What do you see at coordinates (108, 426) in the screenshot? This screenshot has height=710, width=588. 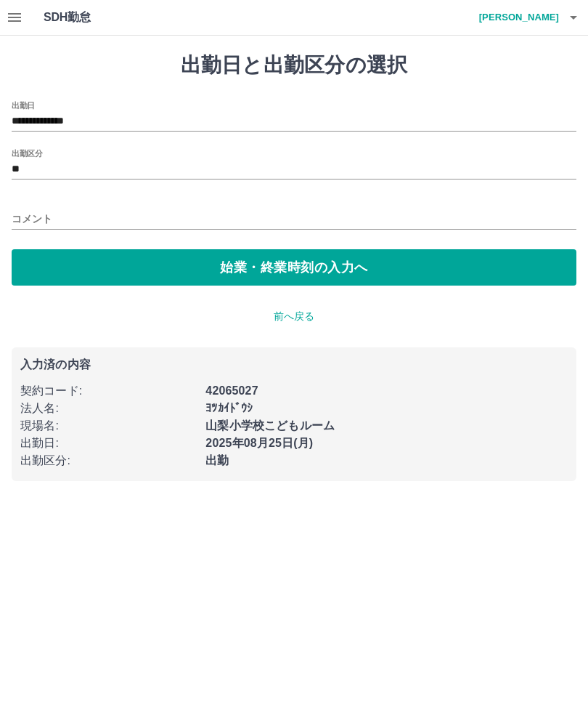 I see `p: 現場名 :` at bounding box center [108, 426].